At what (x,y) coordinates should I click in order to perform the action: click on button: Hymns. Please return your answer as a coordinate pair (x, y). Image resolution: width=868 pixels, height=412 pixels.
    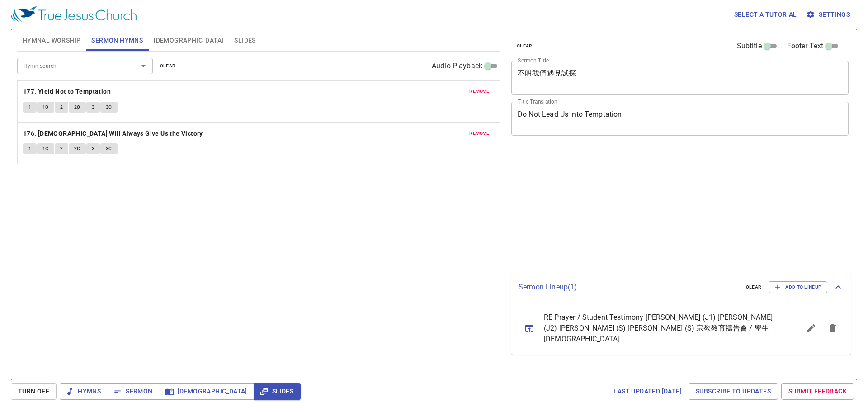
    Looking at the image, I should click on (84, 391).